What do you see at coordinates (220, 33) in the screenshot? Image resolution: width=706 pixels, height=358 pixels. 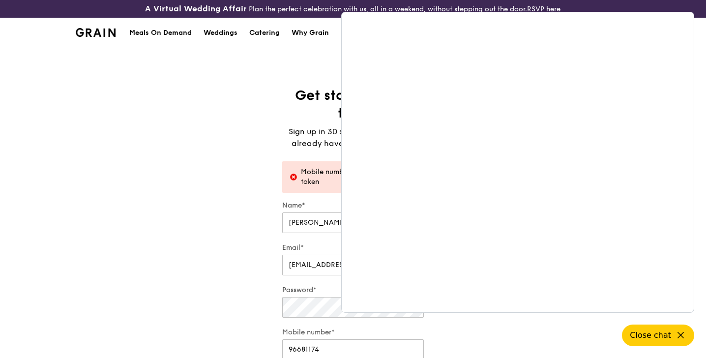 I see `a: Weddings` at bounding box center [220, 33].